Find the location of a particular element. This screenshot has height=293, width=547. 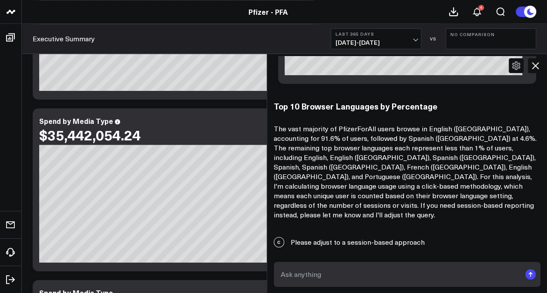

div: VS is located at coordinates (434, 39).